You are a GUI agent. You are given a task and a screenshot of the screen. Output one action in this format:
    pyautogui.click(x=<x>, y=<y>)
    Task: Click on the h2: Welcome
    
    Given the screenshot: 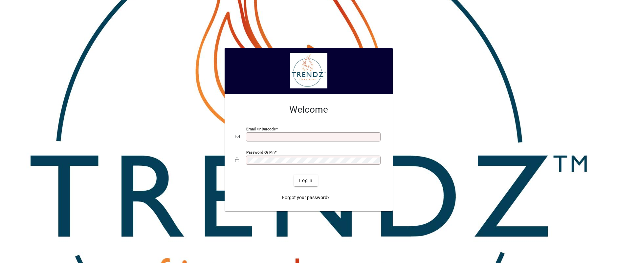 What is the action you would take?
    pyautogui.click(x=308, y=110)
    